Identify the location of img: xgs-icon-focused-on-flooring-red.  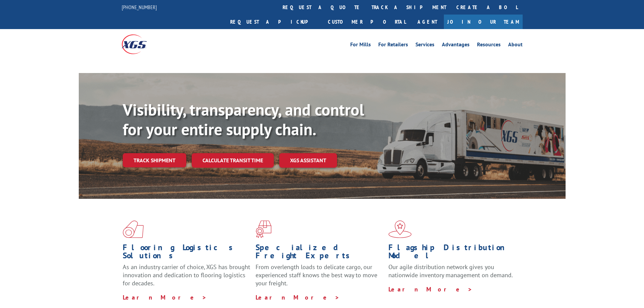
(263, 230).